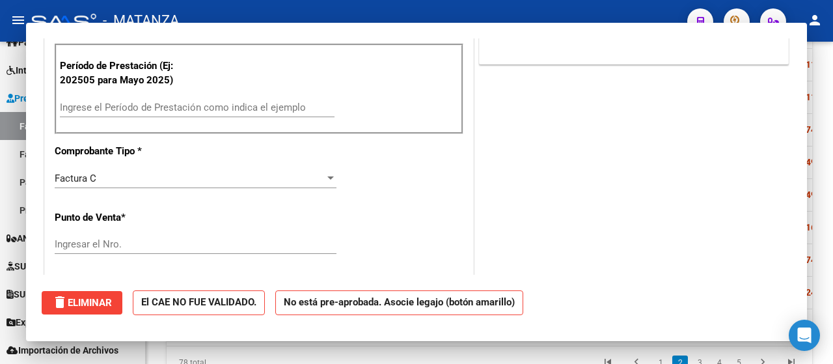  What do you see at coordinates (120, 73) in the screenshot?
I see `p: Período de Prestación (Ej: 202505 para Mayo 2025)` at bounding box center [120, 73].